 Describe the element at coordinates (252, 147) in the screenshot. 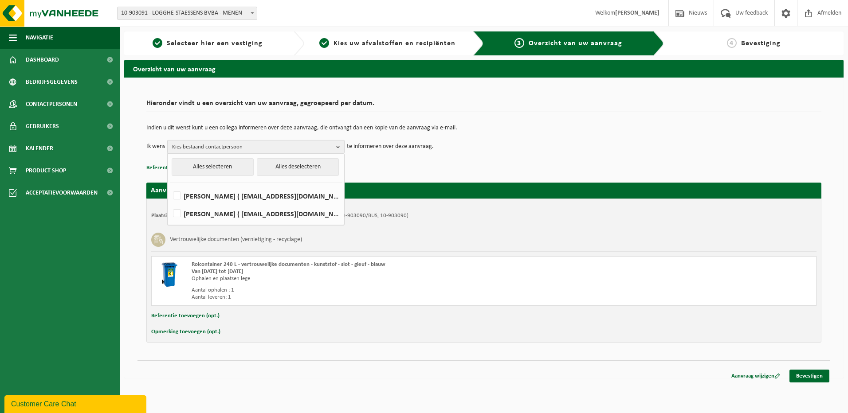

I see `span: Kies bestaand contactpersoon` at that location.